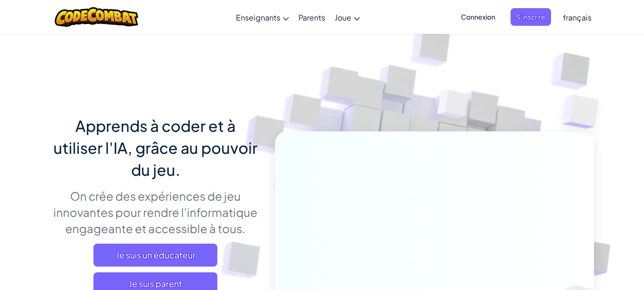  What do you see at coordinates (258, 17) in the screenshot?
I see `span: Enseignants` at bounding box center [258, 17].